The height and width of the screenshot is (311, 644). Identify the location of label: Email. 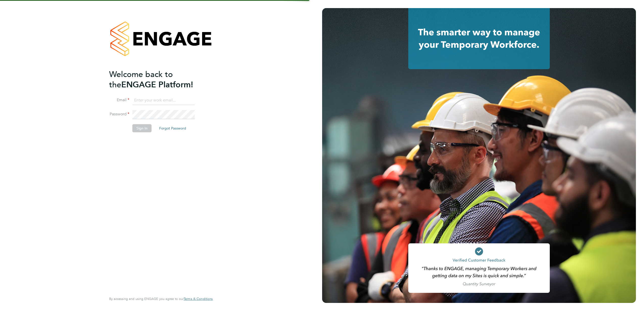
(119, 100).